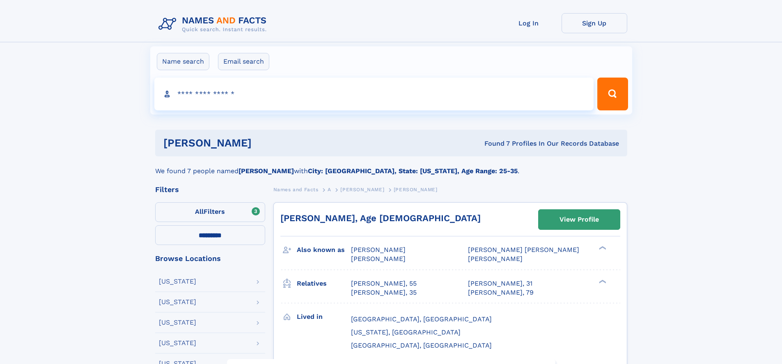  I want to click on h3: Also known as, so click(324, 250).